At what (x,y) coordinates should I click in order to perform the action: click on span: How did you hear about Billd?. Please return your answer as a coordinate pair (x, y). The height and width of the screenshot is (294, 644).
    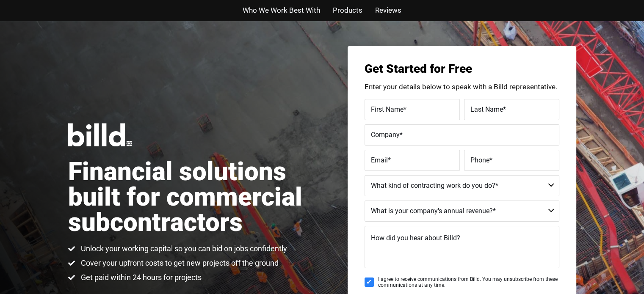
    Looking at the image, I should click on (415, 238).